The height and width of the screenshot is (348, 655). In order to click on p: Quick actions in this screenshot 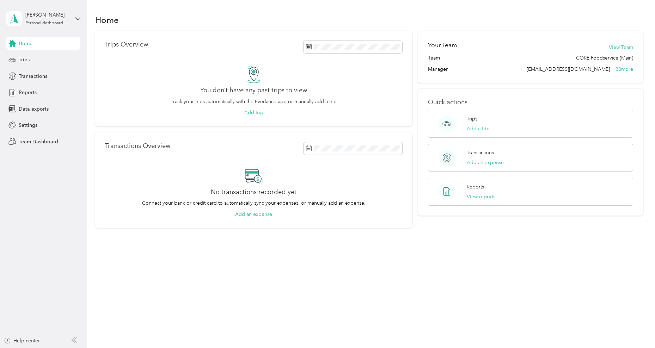, I will do `click(530, 102)`.